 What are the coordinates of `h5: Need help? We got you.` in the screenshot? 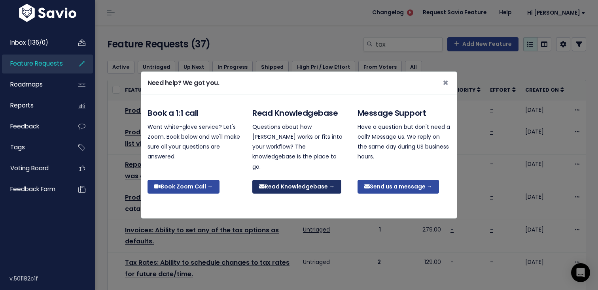 It's located at (183, 83).